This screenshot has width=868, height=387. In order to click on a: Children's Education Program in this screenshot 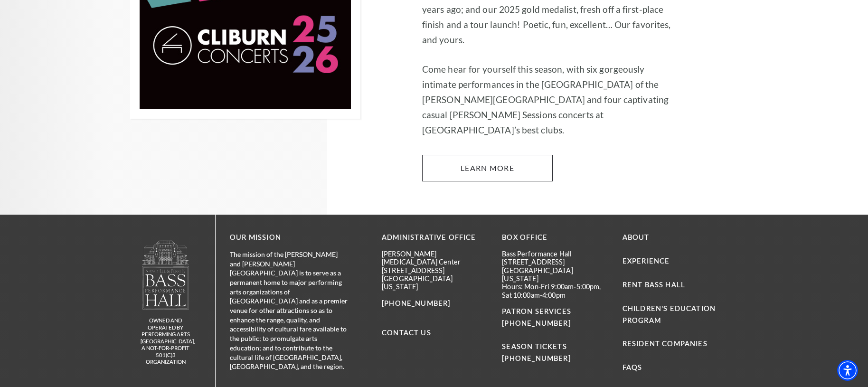, I will do `click(669, 314)`.